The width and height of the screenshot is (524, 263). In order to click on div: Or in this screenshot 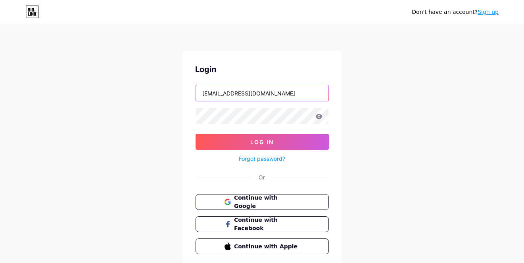, I will do `click(262, 177)`.